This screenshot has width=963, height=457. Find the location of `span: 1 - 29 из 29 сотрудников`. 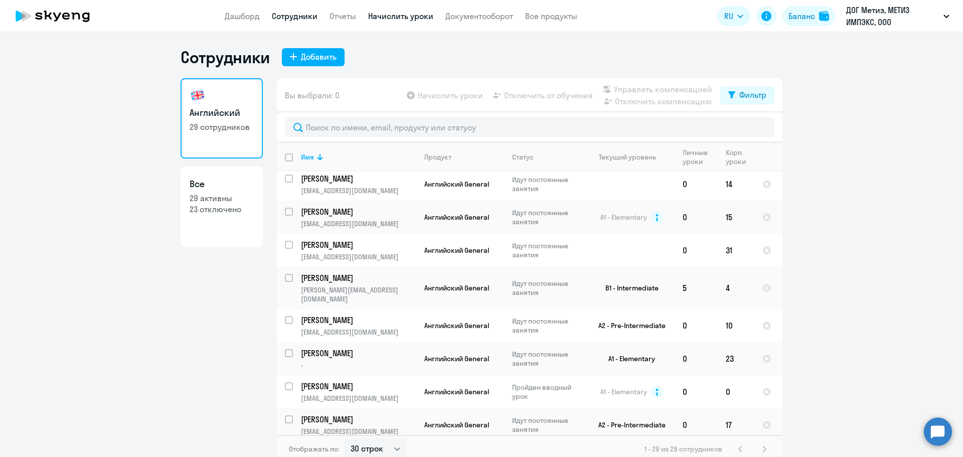

span: 1 - 29 из 29 сотрудников is located at coordinates (683, 449).